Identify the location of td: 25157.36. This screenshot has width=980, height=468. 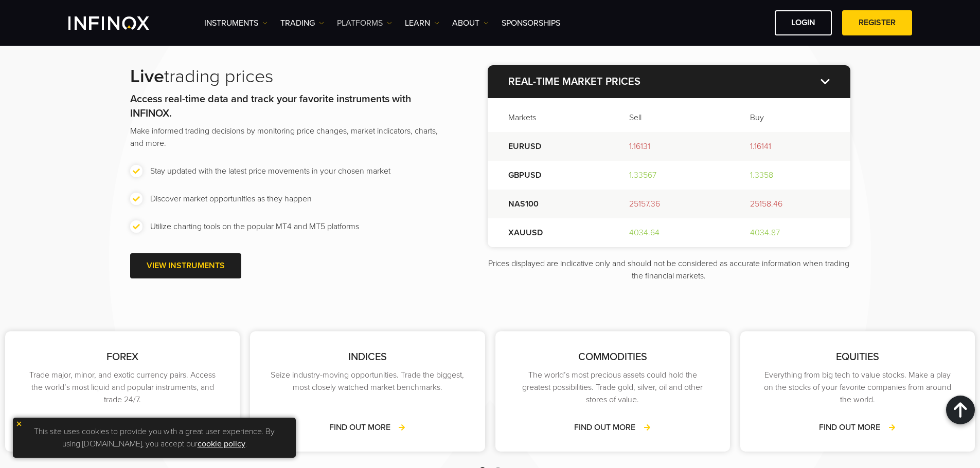
(669, 204).